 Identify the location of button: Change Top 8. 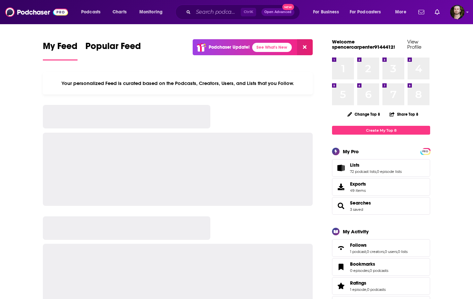
(363, 114).